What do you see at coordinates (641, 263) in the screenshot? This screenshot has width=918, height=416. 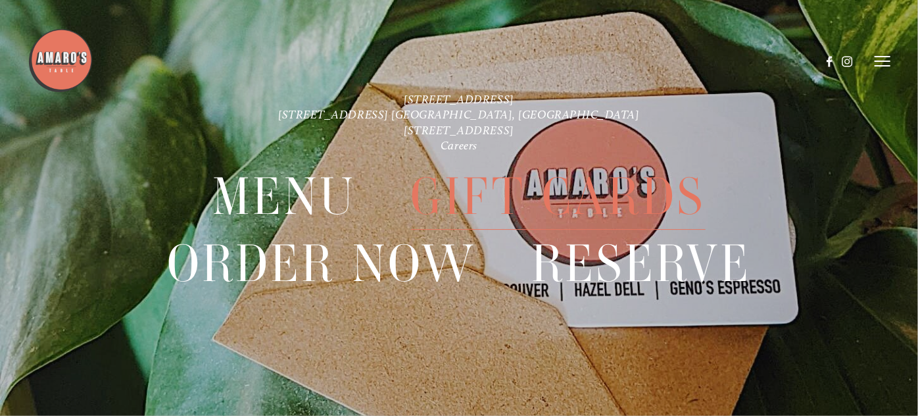 I see `span: Reserve` at bounding box center [641, 263].